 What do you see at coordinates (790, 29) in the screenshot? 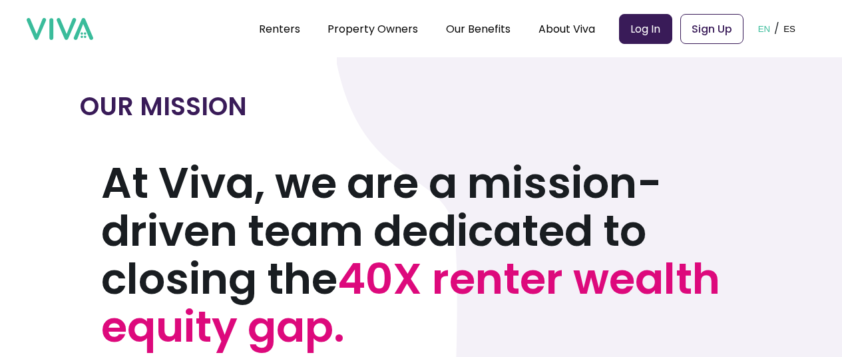
I see `button: ES` at bounding box center [790, 29].